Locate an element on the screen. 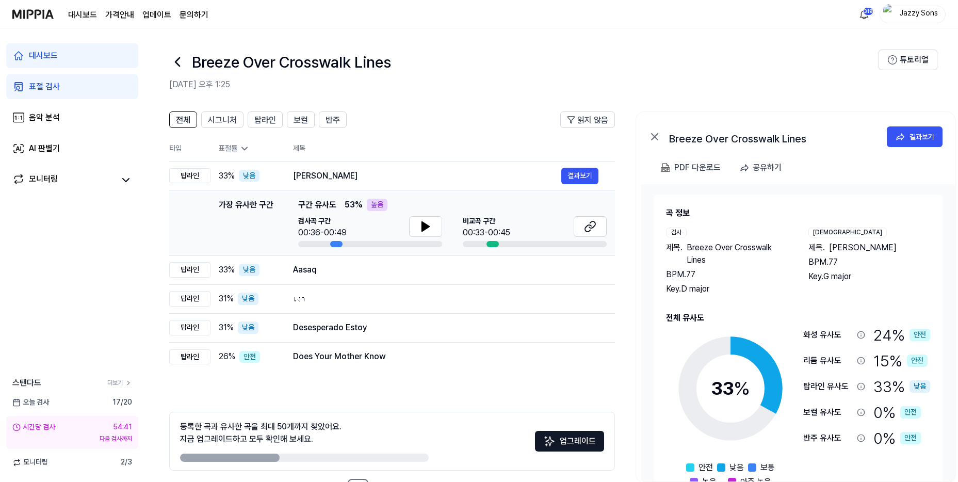  div: PDF 다운로드 is located at coordinates (698, 168).